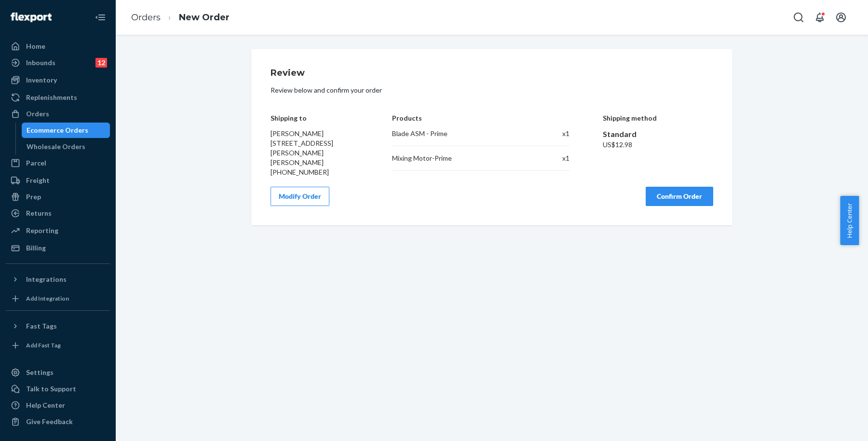 The image size is (868, 441). I want to click on div: Settings, so click(40, 373).